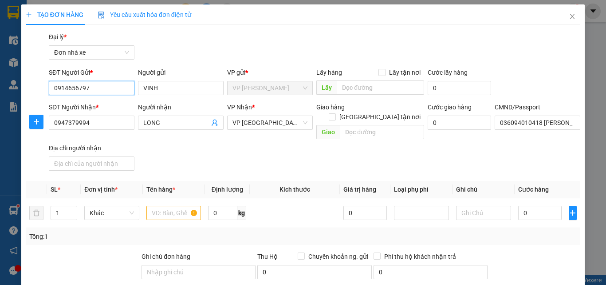  What do you see at coordinates (295, 189) in the screenshot?
I see `span: Kích thước` at bounding box center [295, 189].